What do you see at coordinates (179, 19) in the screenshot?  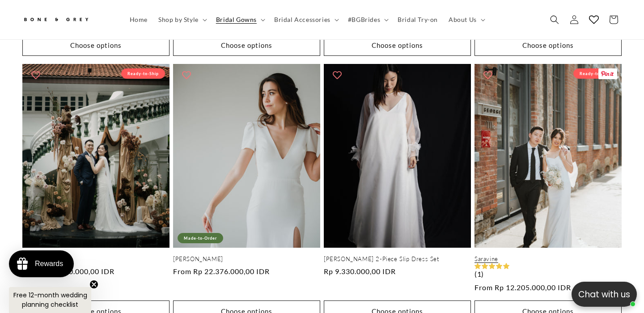 I see `span: Shop by Style` at bounding box center [179, 19].